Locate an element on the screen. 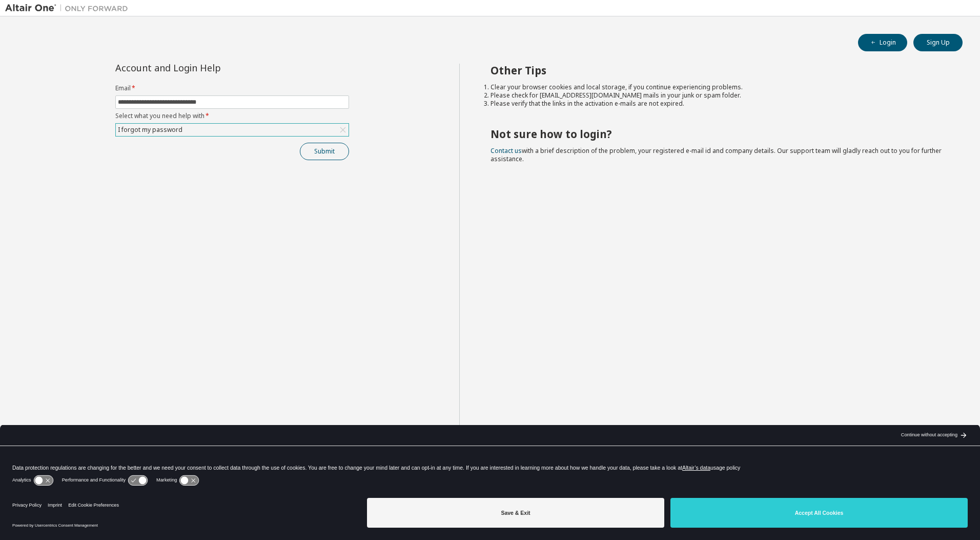  button: Login is located at coordinates (883, 42).